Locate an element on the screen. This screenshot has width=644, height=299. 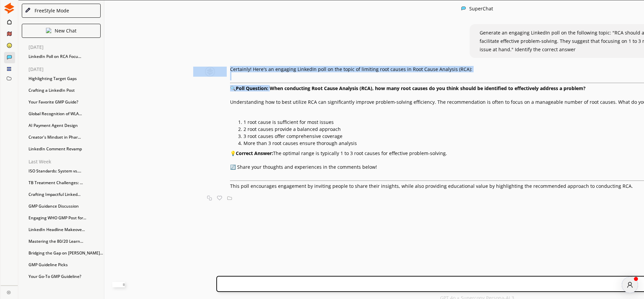
img: Save is located at coordinates (229, 198).